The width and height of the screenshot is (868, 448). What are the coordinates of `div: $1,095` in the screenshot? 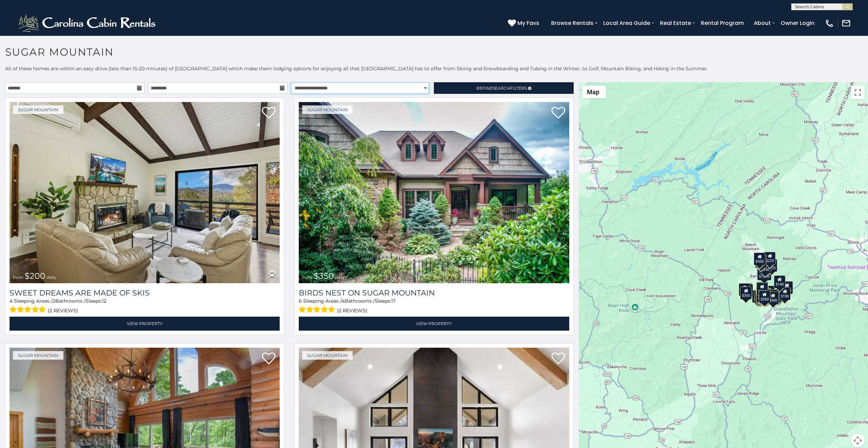 It's located at (764, 274).